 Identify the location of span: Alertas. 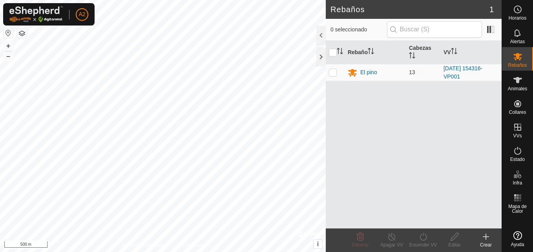
(518, 42).